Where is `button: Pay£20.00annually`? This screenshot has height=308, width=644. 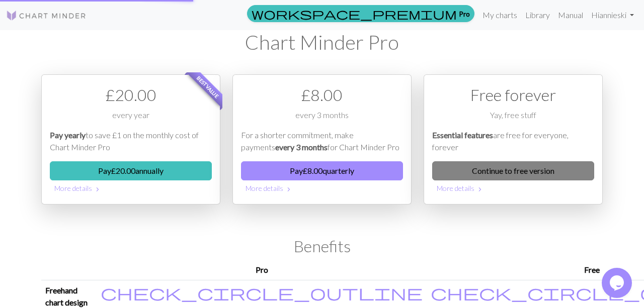 button: Pay£20.00annually is located at coordinates (131, 171).